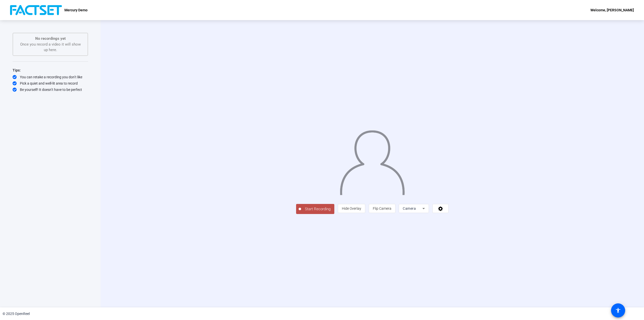 The width and height of the screenshot is (644, 320). Describe the element at coordinates (315, 209) in the screenshot. I see `button: Start Recording` at that location.